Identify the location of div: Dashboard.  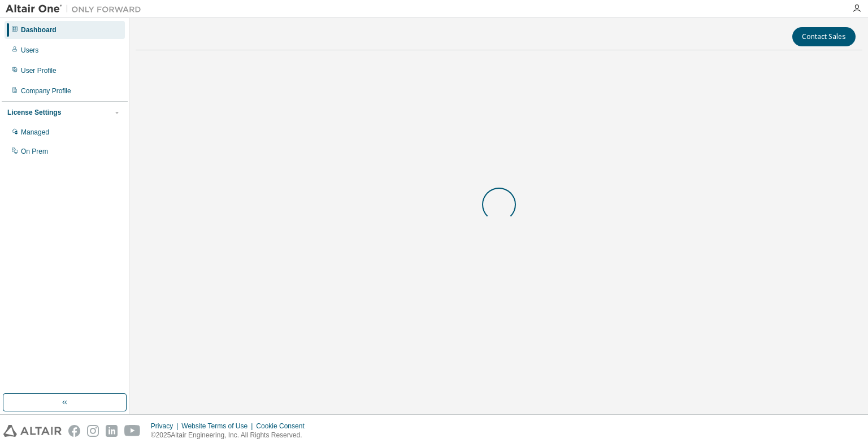
(38, 30).